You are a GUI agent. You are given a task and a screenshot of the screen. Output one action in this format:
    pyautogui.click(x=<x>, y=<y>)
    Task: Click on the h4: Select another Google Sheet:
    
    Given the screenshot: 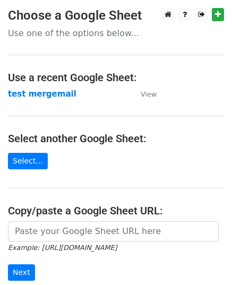 What is the action you would take?
    pyautogui.click(x=116, y=139)
    